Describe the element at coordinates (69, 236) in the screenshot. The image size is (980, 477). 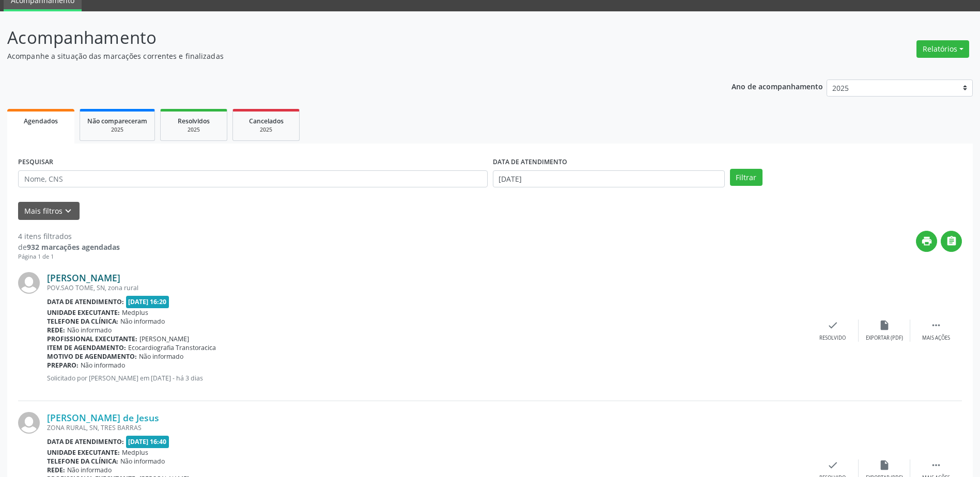
I see `div: 4 itens filtrados` at that location.